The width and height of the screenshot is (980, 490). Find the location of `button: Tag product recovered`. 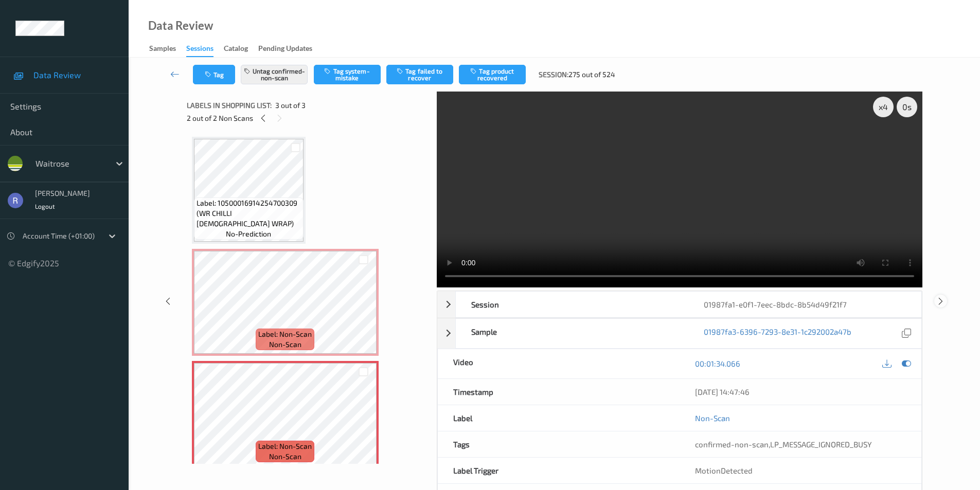

button: Tag product recovered is located at coordinates (492, 75).